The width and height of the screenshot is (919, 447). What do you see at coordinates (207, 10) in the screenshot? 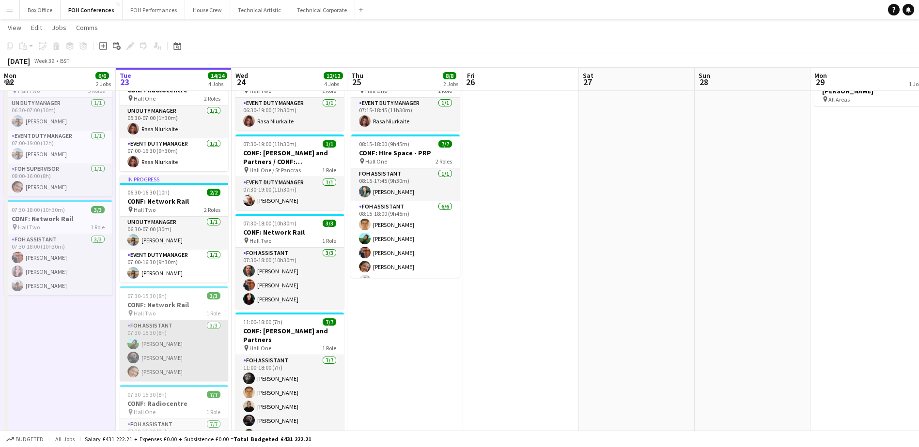
I see `button: House Crew` at bounding box center [207, 10].